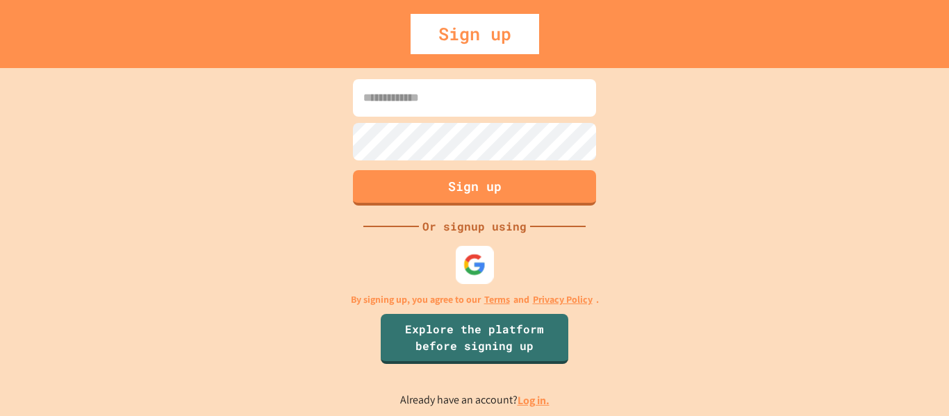  I want to click on a: Terms, so click(497, 299).